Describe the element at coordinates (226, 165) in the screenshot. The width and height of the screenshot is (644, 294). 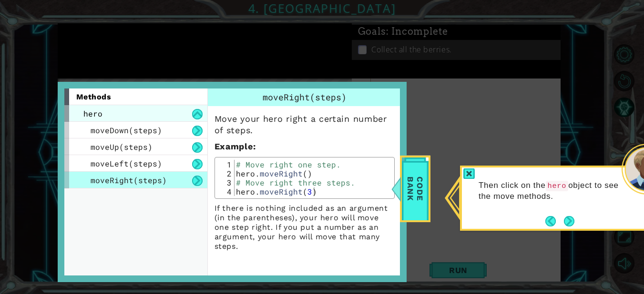
I see `div: 1` at that location.